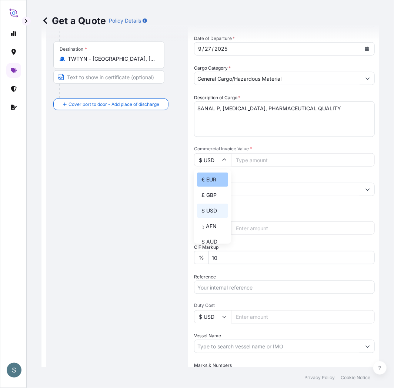 The width and height of the screenshot is (394, 388). Describe the element at coordinates (213, 242) in the screenshot. I see `div: $ AUD` at that location.